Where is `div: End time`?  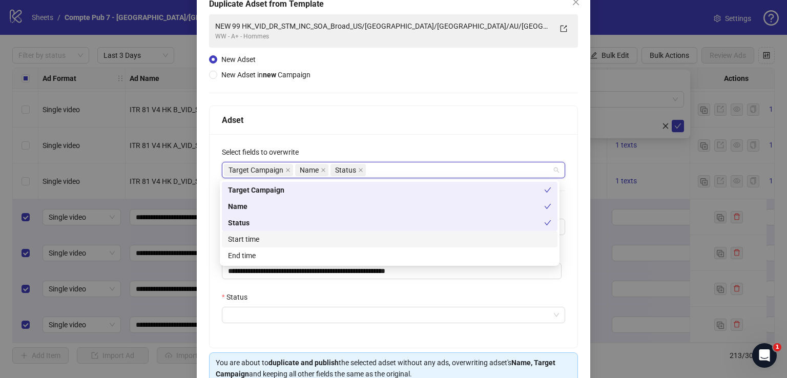 div: End time is located at coordinates (389, 256).